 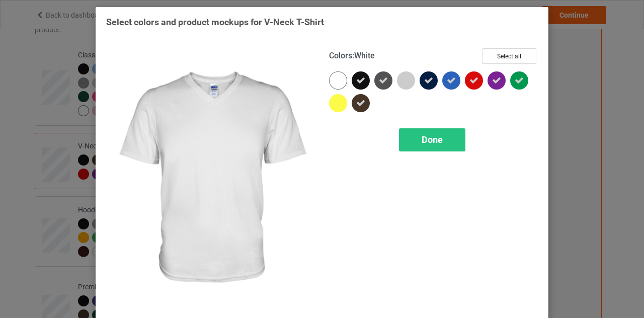 What do you see at coordinates (210, 179) in the screenshot?
I see `img: regular.jpg` at bounding box center [210, 179].